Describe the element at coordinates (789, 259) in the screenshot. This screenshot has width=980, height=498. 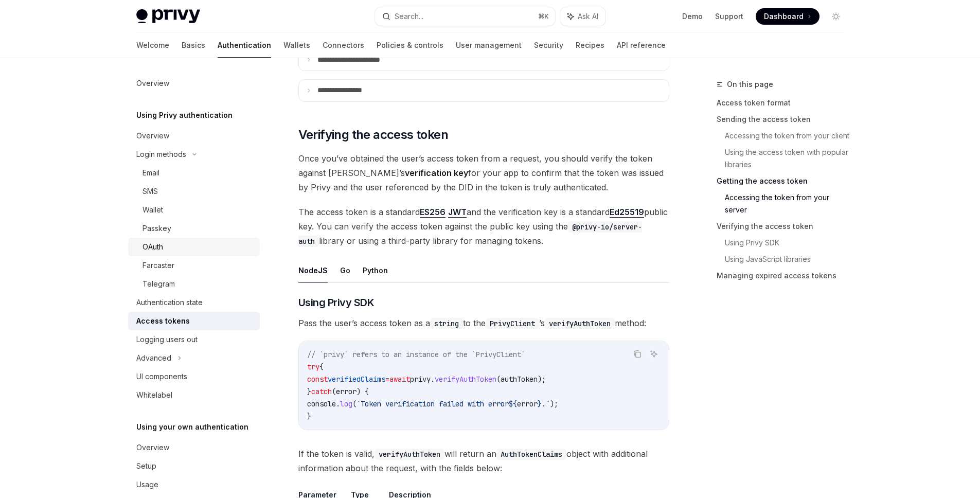
I see `a: Using JavaScript libraries` at that location.